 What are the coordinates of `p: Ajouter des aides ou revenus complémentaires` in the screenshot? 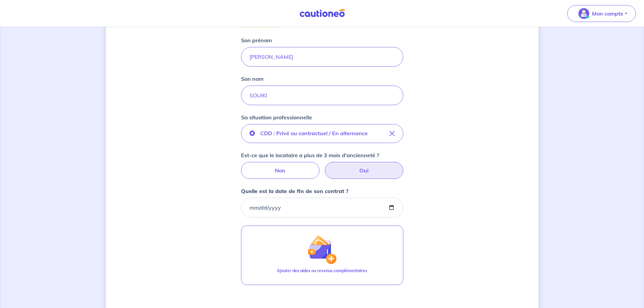 It's located at (322, 271).